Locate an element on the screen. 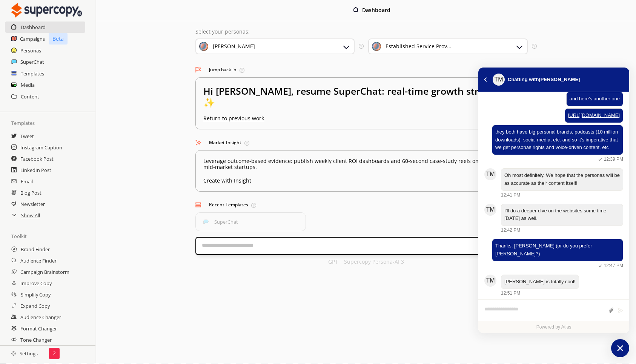 The height and width of the screenshot is (364, 636). a: Audience Changer is located at coordinates (41, 317).